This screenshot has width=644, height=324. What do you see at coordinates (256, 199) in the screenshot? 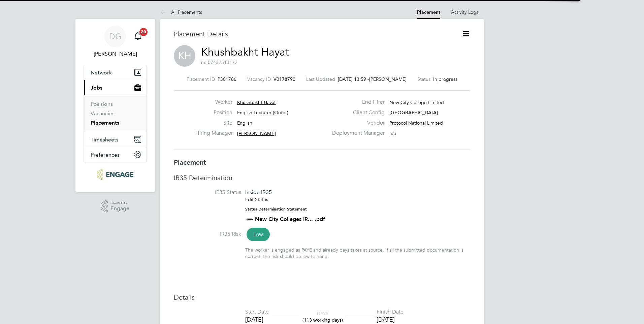
I see `a: Edit Status` at bounding box center [256, 199].